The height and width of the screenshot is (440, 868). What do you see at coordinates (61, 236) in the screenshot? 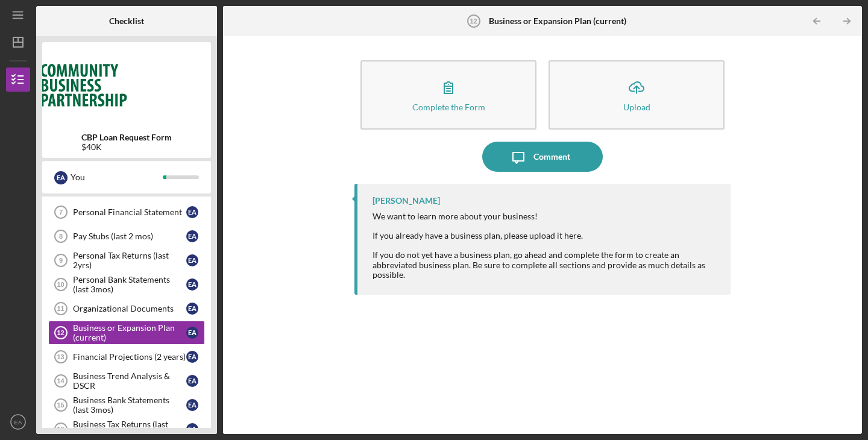
I see `tspan: 8` at bounding box center [61, 236].